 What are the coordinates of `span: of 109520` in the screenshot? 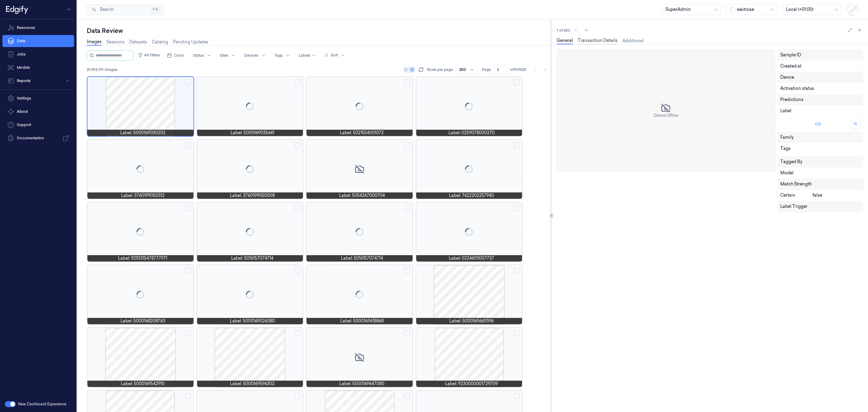 It's located at (519, 70).